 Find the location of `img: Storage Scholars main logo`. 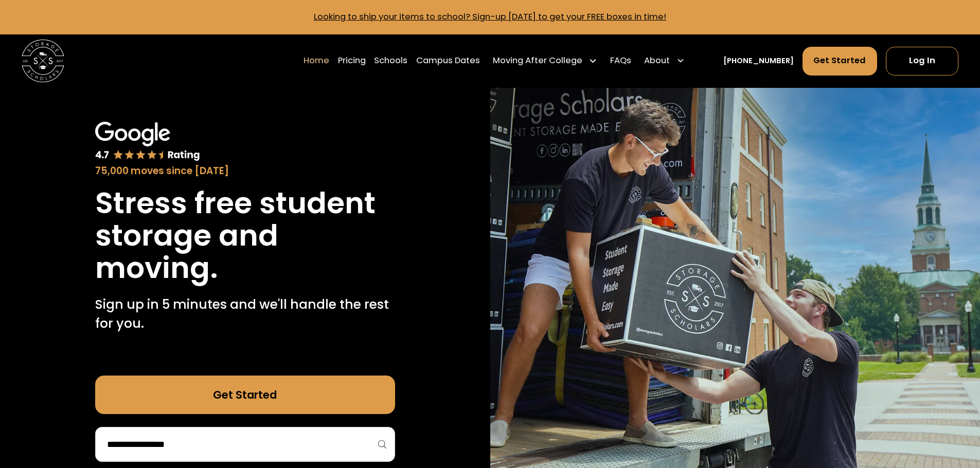

img: Storage Scholars main logo is located at coordinates (43, 60).